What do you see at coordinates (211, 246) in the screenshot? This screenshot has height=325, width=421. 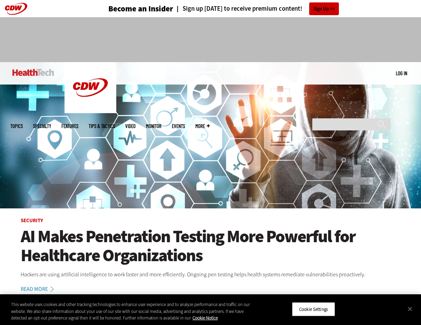 I see `a: AI Makes Penetration Testing More Powerful for Healthcare Organizations` at bounding box center [211, 246].